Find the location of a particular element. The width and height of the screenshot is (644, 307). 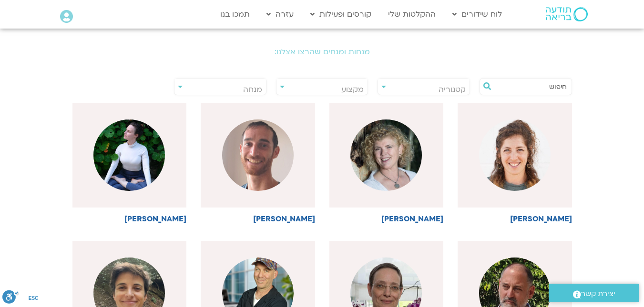

h2: מנחות ומנחים שהרצו אצלנו: is located at coordinates (322, 52).